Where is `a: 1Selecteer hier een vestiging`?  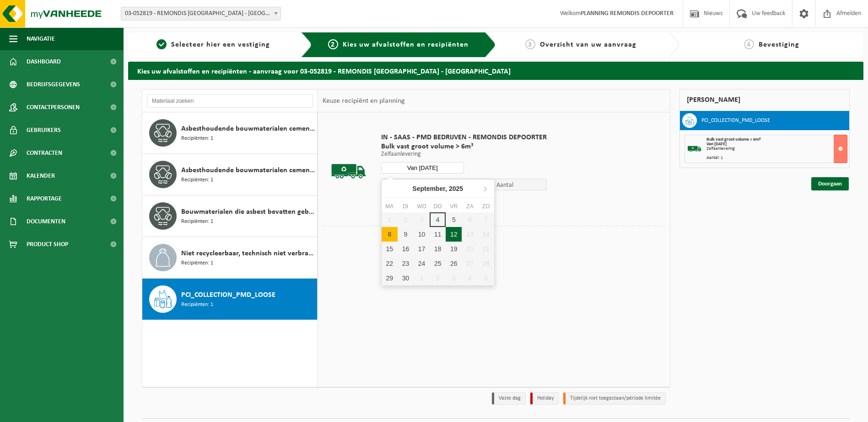
a: 1Selecteer hier een vestiging is located at coordinates (214, 45).